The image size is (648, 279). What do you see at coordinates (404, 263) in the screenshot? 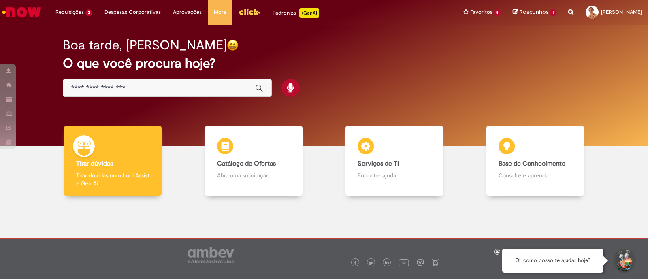
I see `img: logo_footer_youtube.png` at bounding box center [404, 263].